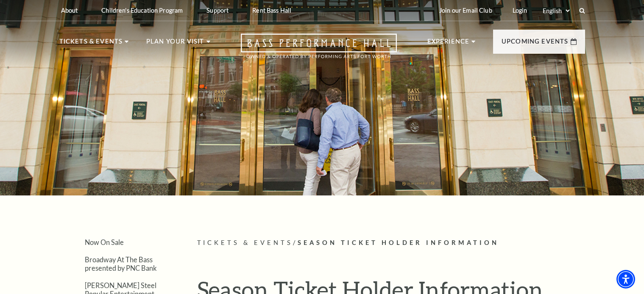 The image size is (644, 294). I want to click on span: Season Ticket Holder Information, so click(398, 242).